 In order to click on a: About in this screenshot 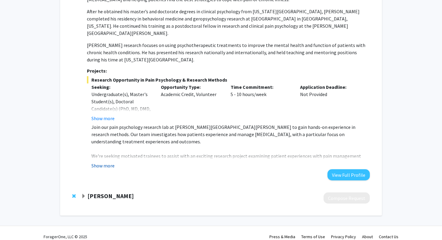, I will do `click(367, 236)`.